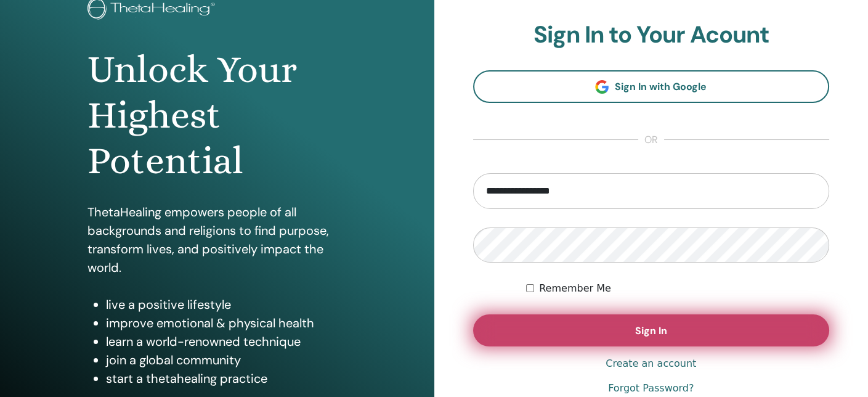  I want to click on a: Sign In with Google, so click(651, 86).